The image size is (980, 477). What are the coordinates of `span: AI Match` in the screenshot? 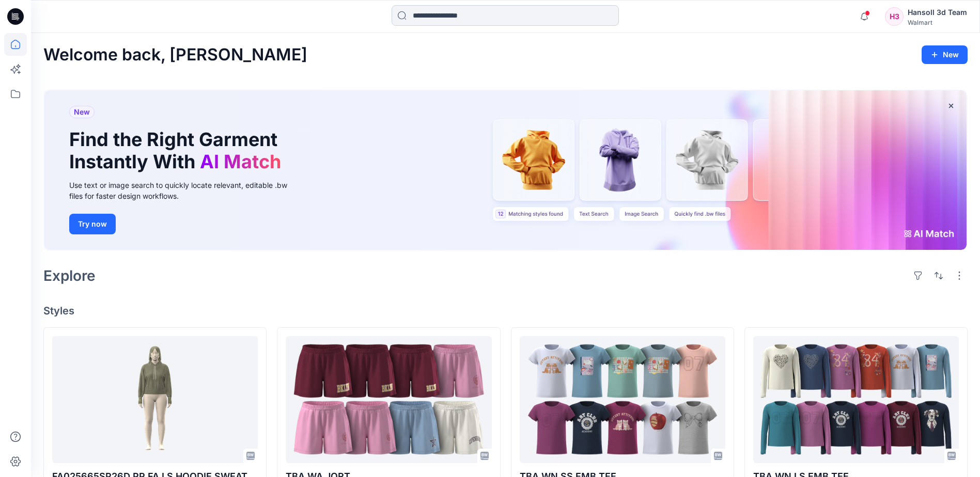 It's located at (240, 161).